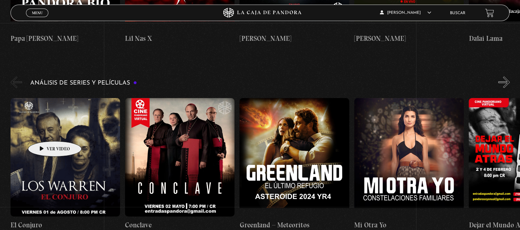 This screenshot has height=230, width=520. What do you see at coordinates (84, 83) in the screenshot?
I see `h3: Análisis de series y películas` at bounding box center [84, 83].